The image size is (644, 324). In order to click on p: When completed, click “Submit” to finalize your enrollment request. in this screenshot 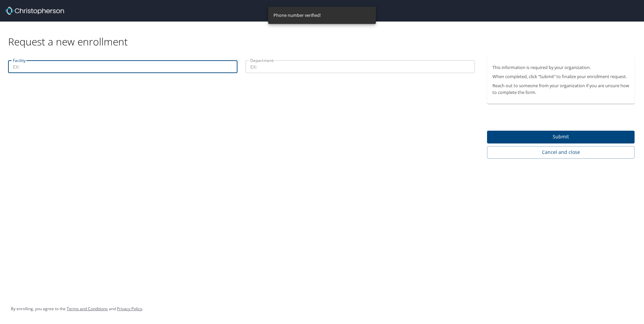, I will do `click(561, 77)`.